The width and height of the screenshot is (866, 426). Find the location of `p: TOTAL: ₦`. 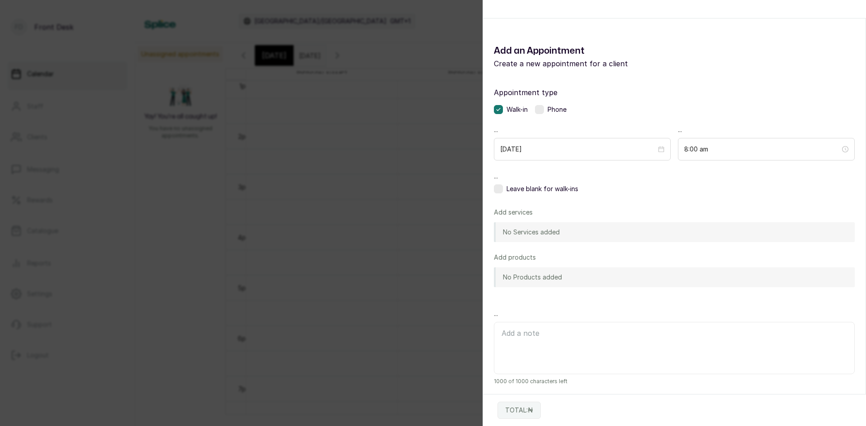

p: TOTAL: ₦ is located at coordinates (519, 410).